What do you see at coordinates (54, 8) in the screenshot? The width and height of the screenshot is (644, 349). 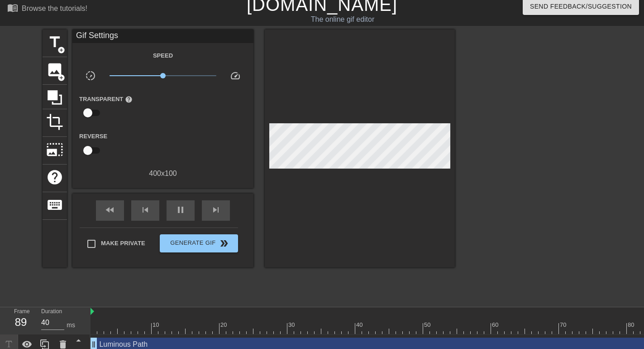 I see `div: Browse the tutorials!` at bounding box center [54, 8].